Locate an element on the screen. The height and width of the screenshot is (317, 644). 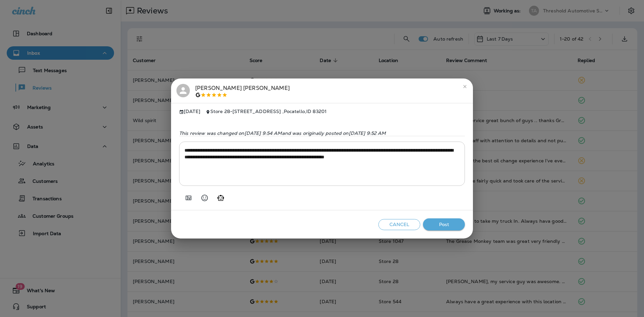
button: Select an emoji is located at coordinates (205, 198).